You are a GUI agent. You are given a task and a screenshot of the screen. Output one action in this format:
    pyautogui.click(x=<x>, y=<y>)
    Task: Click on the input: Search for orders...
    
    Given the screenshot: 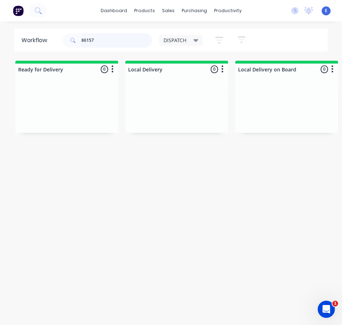 What is the action you would take?
    pyautogui.click(x=117, y=40)
    